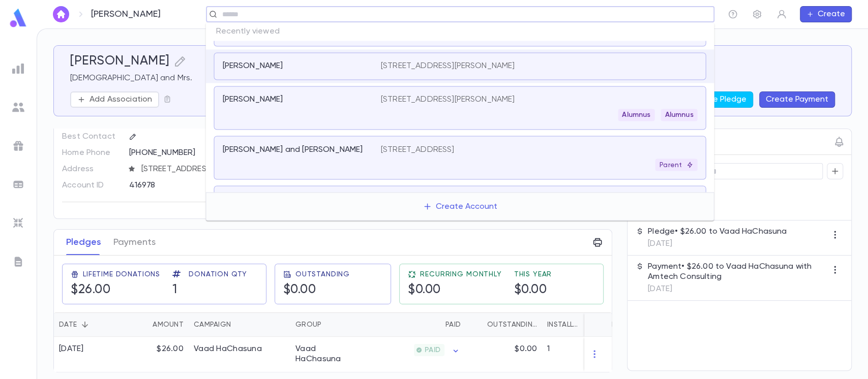  Describe the element at coordinates (217, 274) in the screenshot. I see `span: Donation Qty` at that location.